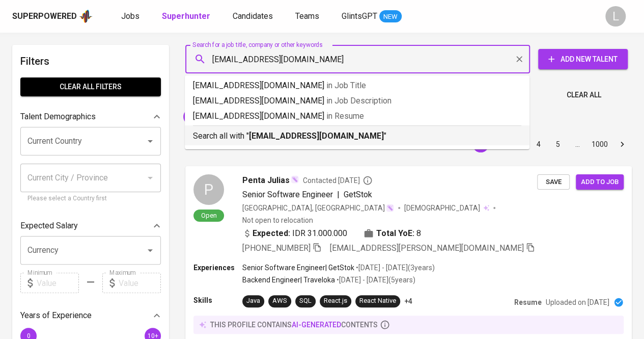  Describe the element at coordinates (584, 95) in the screenshot. I see `button: Clear All` at that location.